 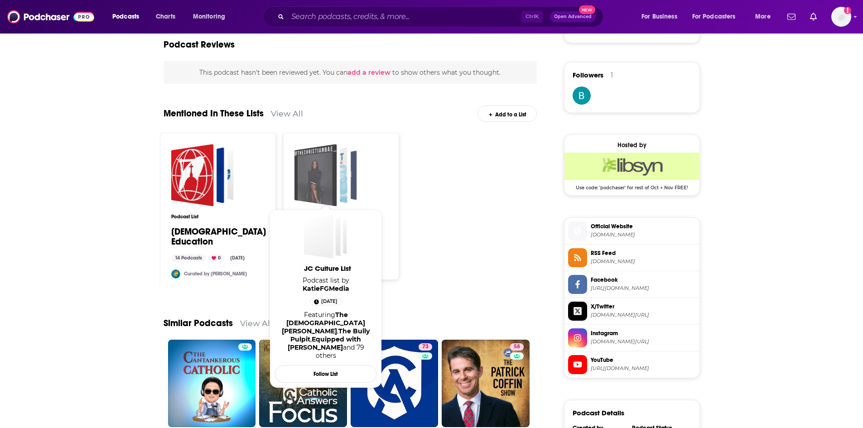 I want to click on h3: Podcast Details, so click(x=598, y=413).